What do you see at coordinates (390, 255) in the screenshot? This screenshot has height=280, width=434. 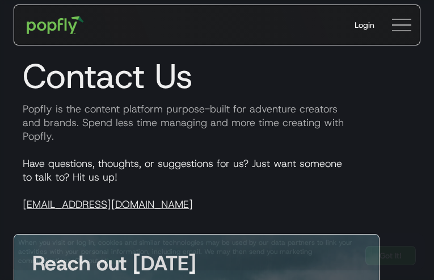 I see `a: Got It!` at bounding box center [390, 255].